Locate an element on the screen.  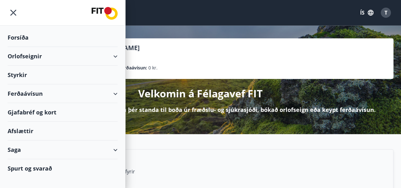
div: Orlofseignir is located at coordinates (62, 56).